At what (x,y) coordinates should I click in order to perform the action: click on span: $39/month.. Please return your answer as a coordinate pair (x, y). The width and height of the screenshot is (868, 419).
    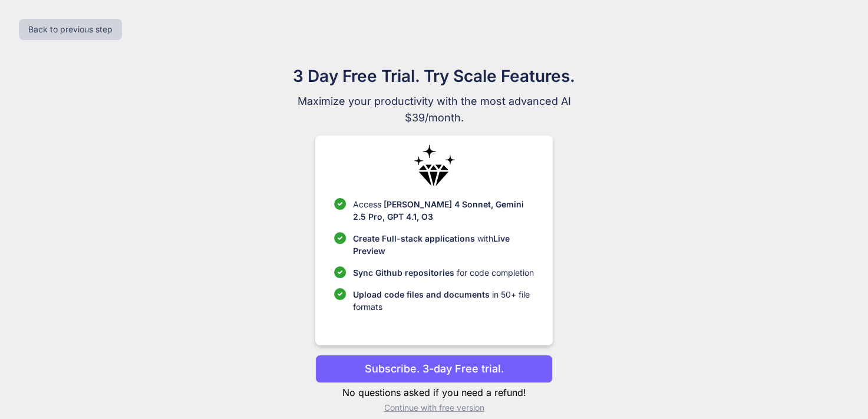
    Looking at the image, I should click on (434, 118).